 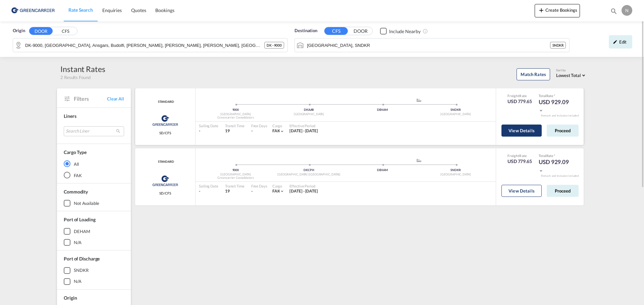 What do you see at coordinates (82, 259) in the screenshot?
I see `span: Port of Discharge` at bounding box center [82, 259].